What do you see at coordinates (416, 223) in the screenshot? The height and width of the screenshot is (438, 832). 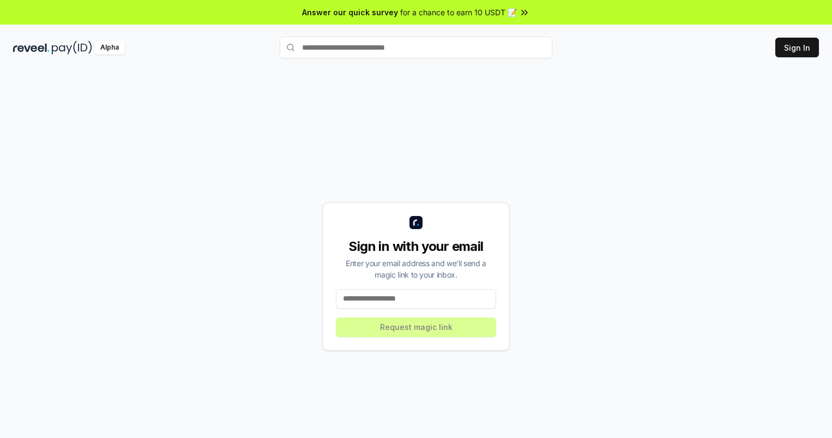 I see `img: logo_small` at bounding box center [416, 223].